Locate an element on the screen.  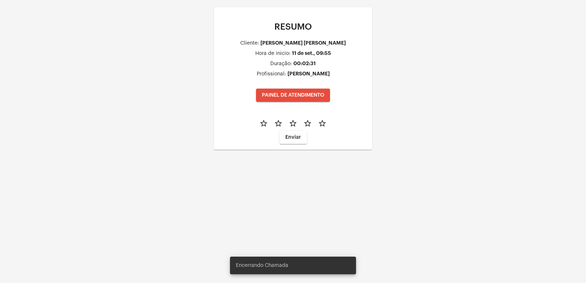
button: PAINEL DE ATENDIMENTO is located at coordinates (293, 95).